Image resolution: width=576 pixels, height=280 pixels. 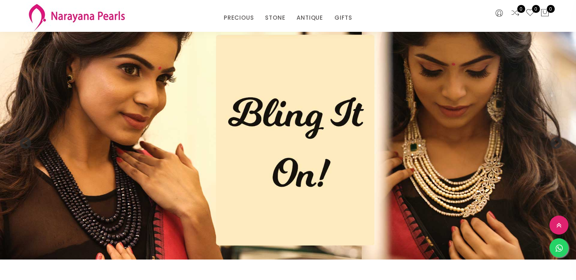 What do you see at coordinates (23, 141) in the screenshot?
I see `button: Previous` at bounding box center [23, 141].